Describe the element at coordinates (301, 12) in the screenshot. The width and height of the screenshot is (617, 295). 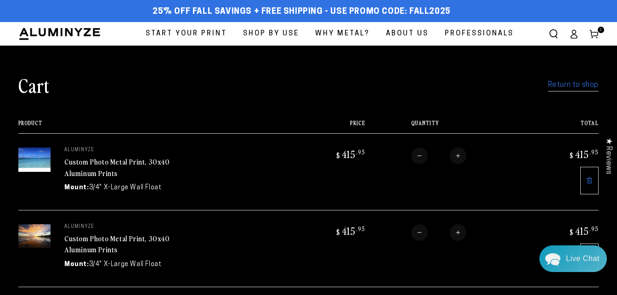
I see `span: 25% off FALL Savings + Free Shipping - Use Promo Code: FALL2025` at that location.